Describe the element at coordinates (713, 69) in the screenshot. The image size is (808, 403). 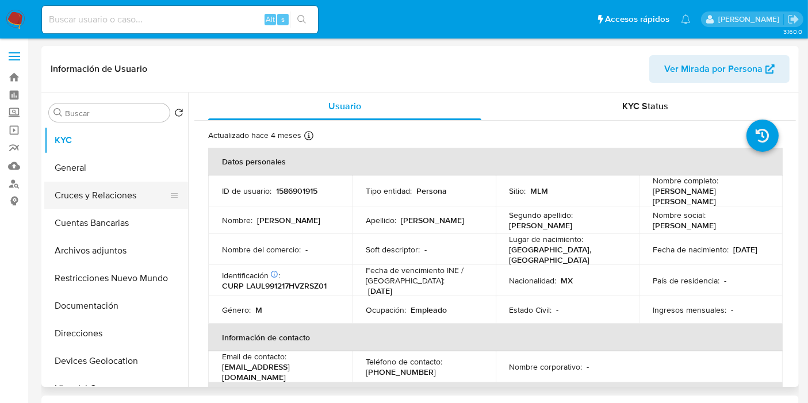
I see `span: Ver Mirada por Persona` at that location.